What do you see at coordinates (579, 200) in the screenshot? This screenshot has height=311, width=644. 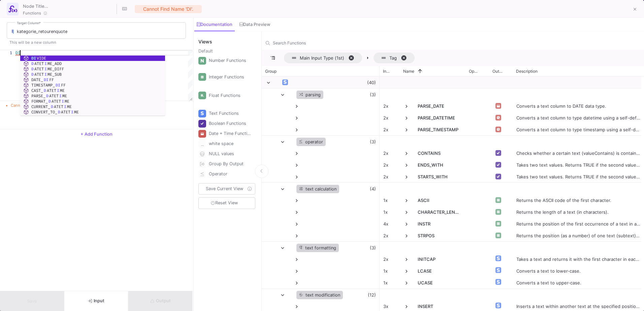 I see `div: Returns the ASCII code of the first character.` at bounding box center [579, 200].